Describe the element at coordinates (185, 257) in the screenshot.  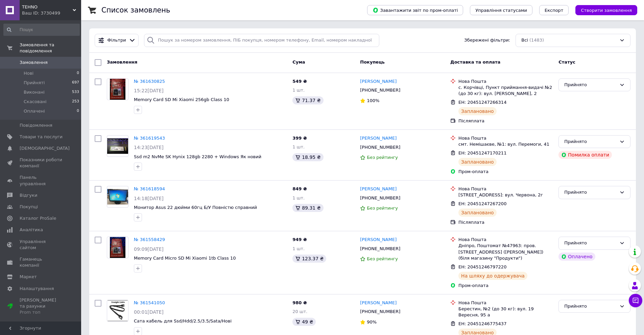
I see `span: Memory Card Micro SD Mi Xiaomi 1tb Class 10` at that location.